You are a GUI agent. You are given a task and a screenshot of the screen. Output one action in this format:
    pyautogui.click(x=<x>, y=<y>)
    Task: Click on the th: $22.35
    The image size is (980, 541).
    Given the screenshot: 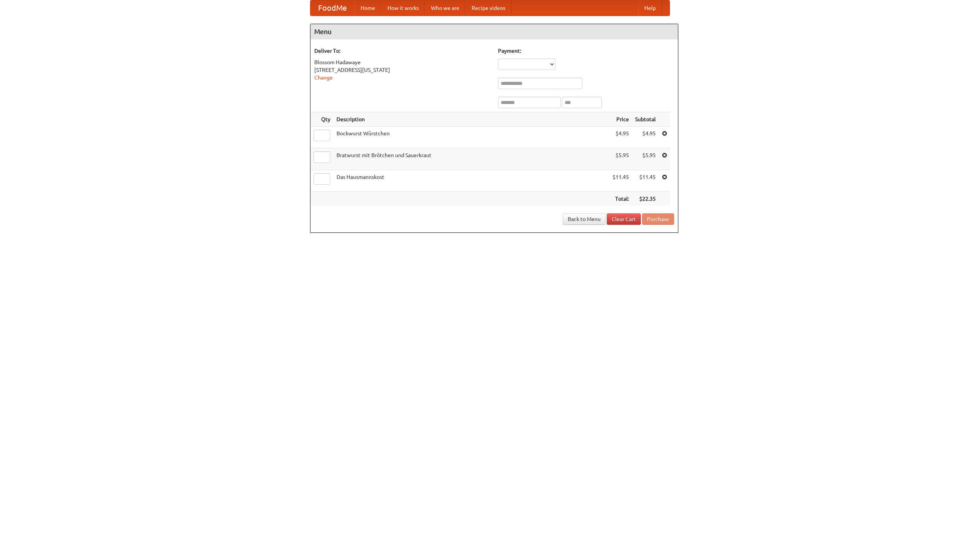 What is the action you would take?
    pyautogui.click(x=645, y=199)
    